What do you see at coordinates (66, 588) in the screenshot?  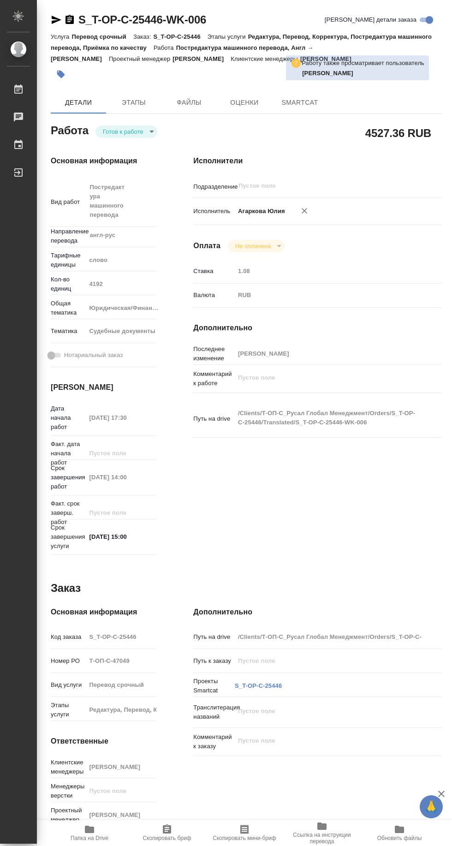 I see `h2: Заказ` at bounding box center [66, 588].